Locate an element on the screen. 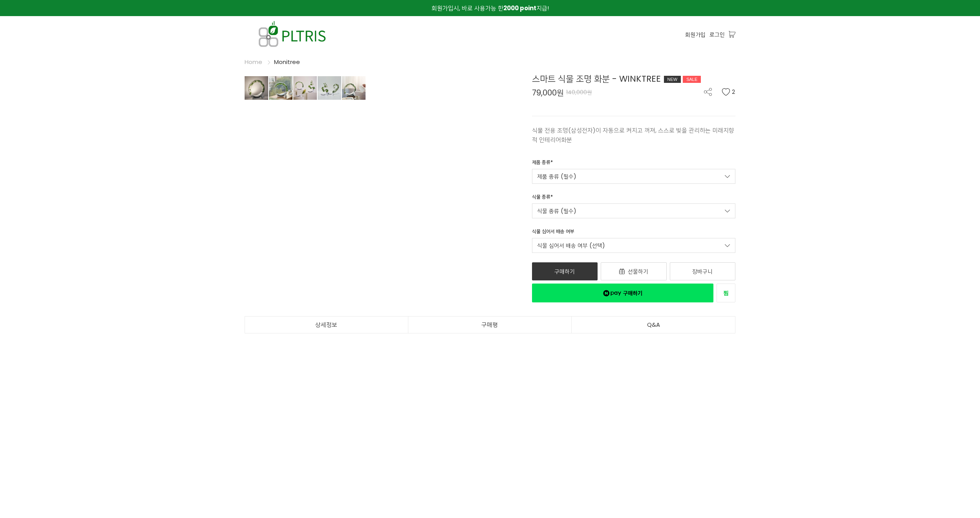 This screenshot has height=518, width=980. a: 회원가입 is located at coordinates (695, 34).